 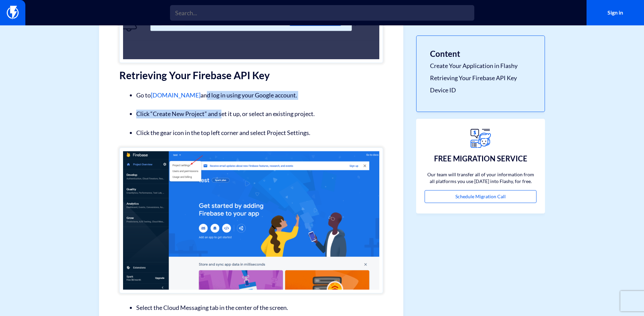 What do you see at coordinates (251, 96) in the screenshot?
I see `li: Go to and log in using your Google account.` at bounding box center [251, 96].